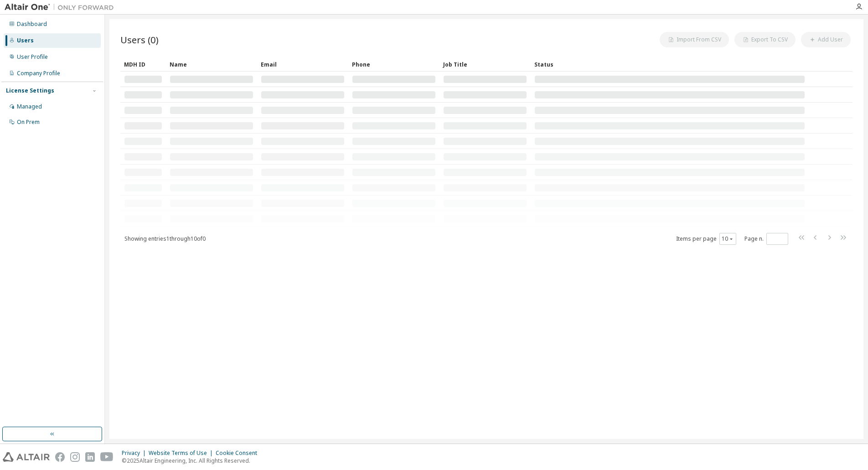 This screenshot has width=868, height=470. I want to click on button: Add User, so click(825, 40).